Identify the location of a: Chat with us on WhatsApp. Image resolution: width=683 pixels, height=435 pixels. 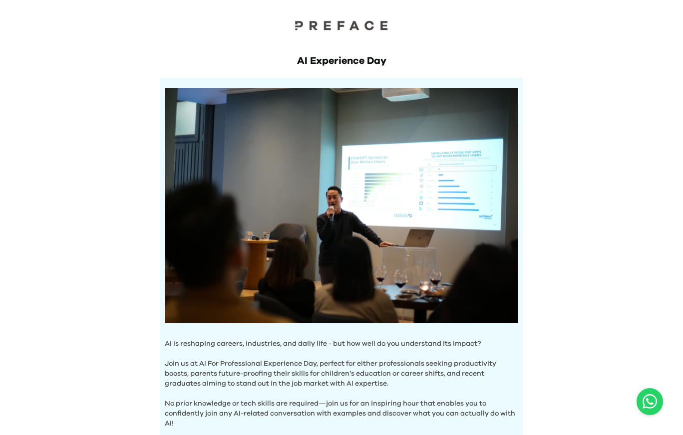
(649, 402).